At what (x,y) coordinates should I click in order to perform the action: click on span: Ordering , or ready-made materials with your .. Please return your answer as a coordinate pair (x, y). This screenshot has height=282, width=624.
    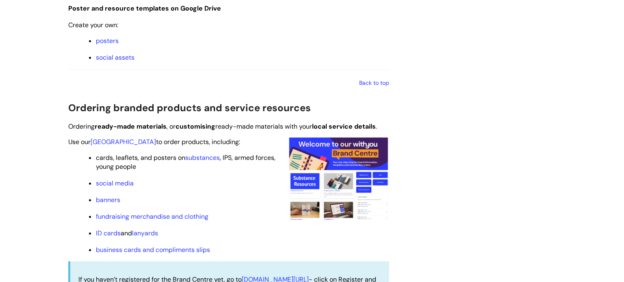
    Looking at the image, I should click on (223, 126).